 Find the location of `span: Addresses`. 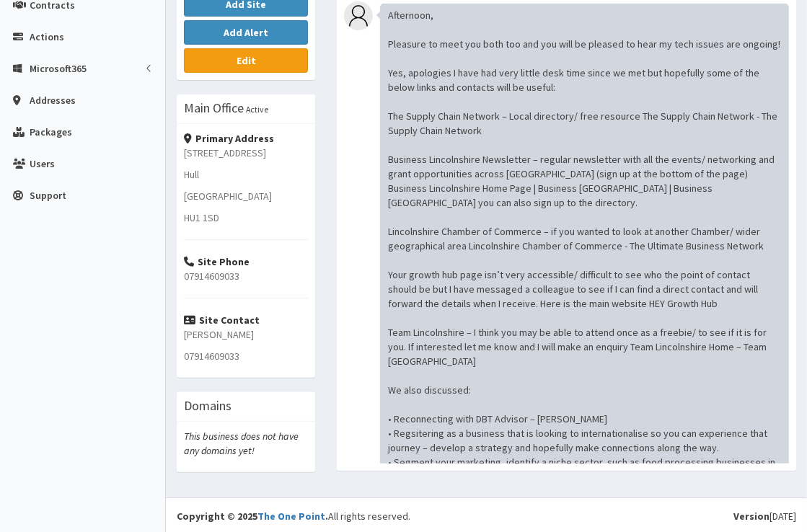

span: Addresses is located at coordinates (53, 100).